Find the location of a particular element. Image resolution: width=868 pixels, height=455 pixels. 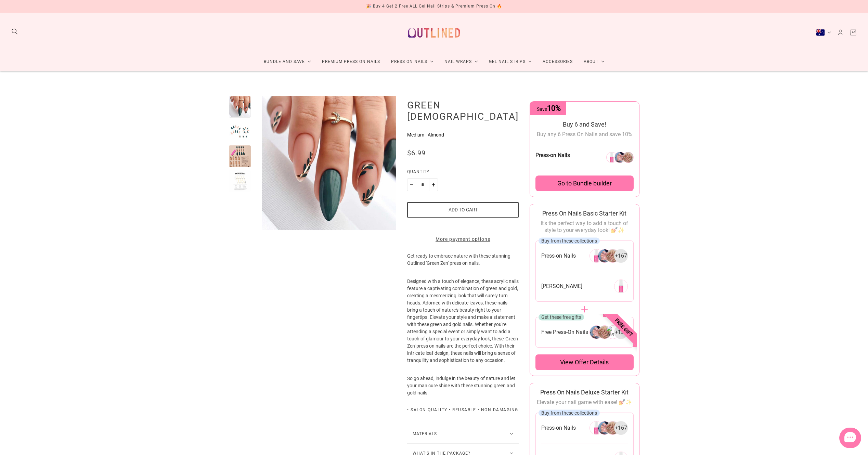

a: More payment options is located at coordinates (463, 239).